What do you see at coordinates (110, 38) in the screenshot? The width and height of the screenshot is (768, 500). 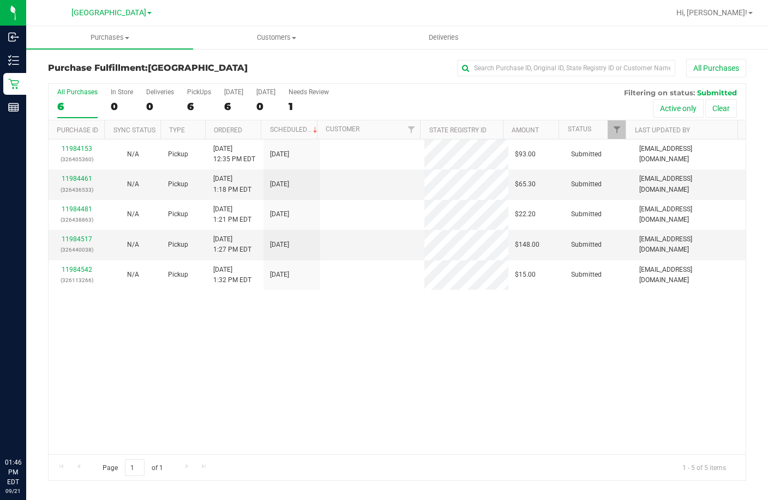 I see `span: Purchases` at bounding box center [110, 38].